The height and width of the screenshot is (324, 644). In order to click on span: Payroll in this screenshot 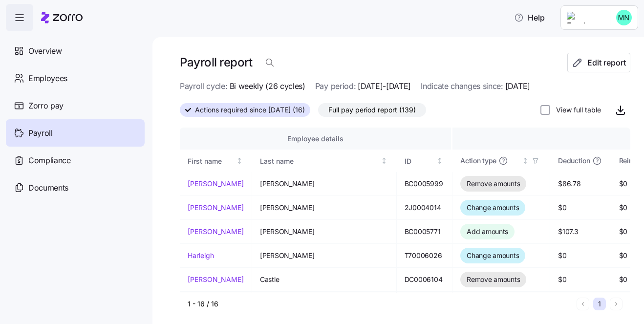, I will do `click(40, 133)`.